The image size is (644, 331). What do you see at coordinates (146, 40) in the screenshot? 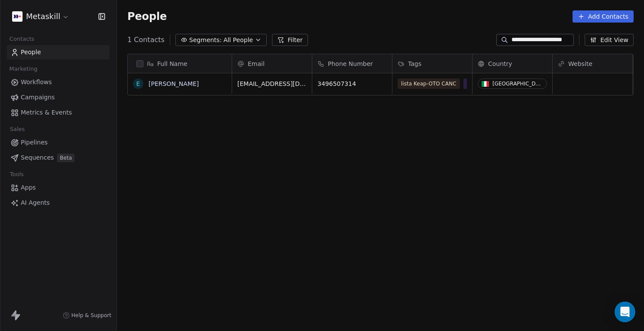
I see `span: 1 Contacts` at bounding box center [146, 40].